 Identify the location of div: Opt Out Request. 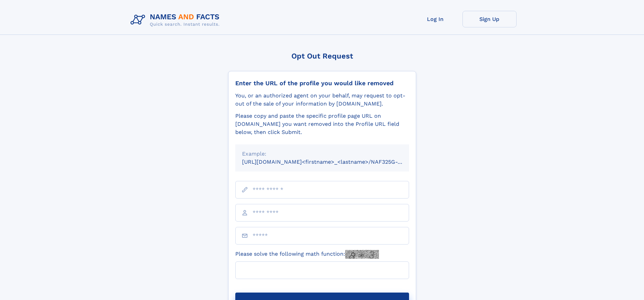
(322, 56).